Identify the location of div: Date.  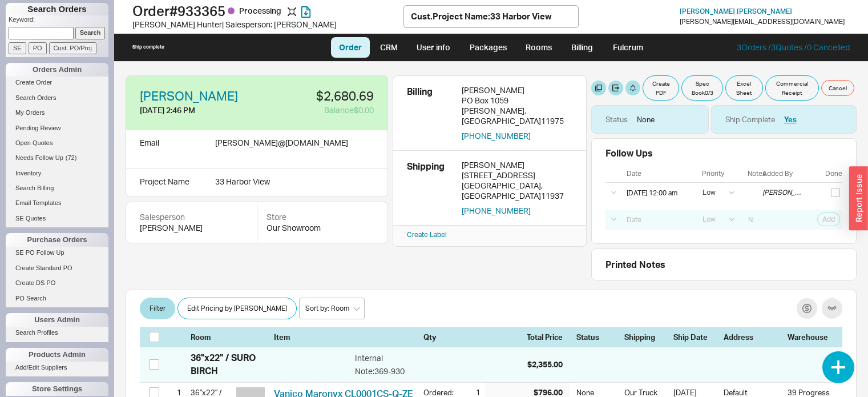
(660, 173).